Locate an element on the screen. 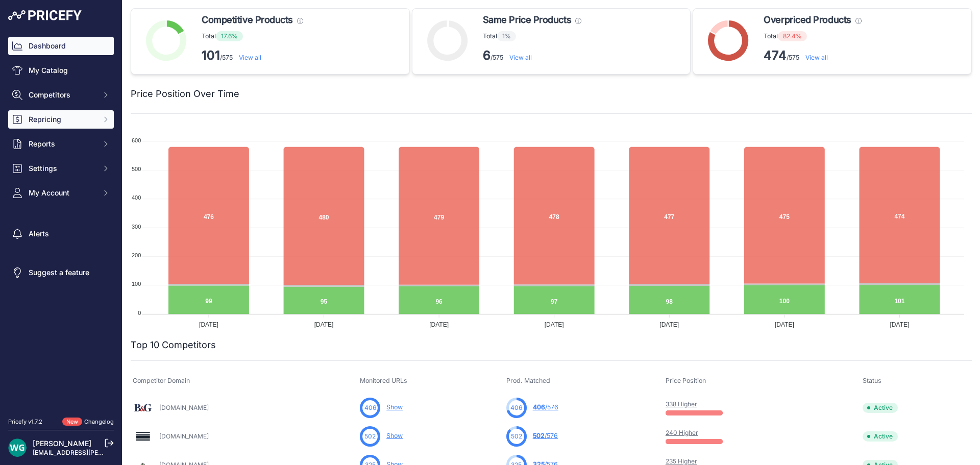 Image resolution: width=980 pixels, height=465 pixels. a: Suggest a feature is located at coordinates (60, 272).